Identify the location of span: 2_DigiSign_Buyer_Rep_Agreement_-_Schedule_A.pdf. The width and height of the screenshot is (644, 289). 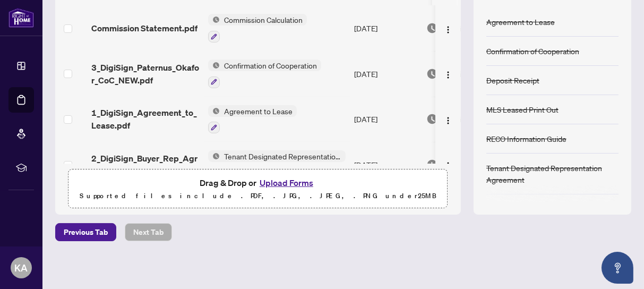
(146, 165).